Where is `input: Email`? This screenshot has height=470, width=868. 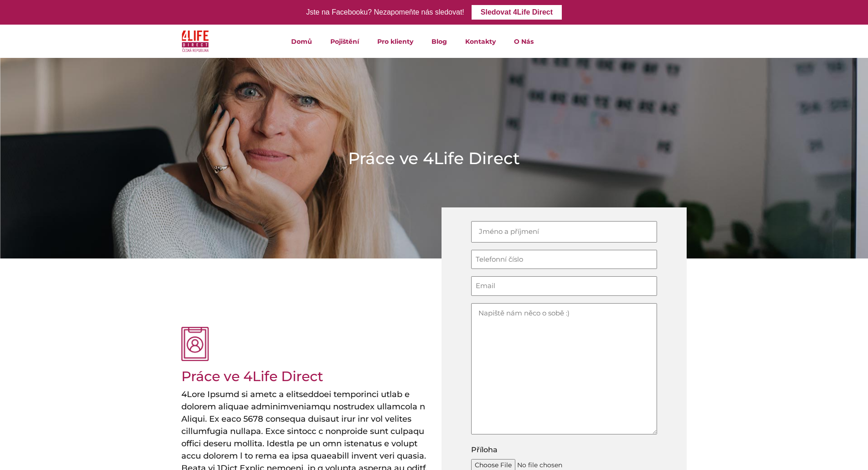 input: Email is located at coordinates (564, 286).